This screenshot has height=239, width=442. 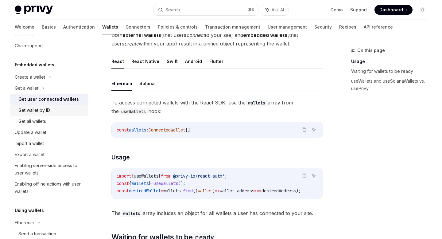 I want to click on button: React, so click(x=118, y=61).